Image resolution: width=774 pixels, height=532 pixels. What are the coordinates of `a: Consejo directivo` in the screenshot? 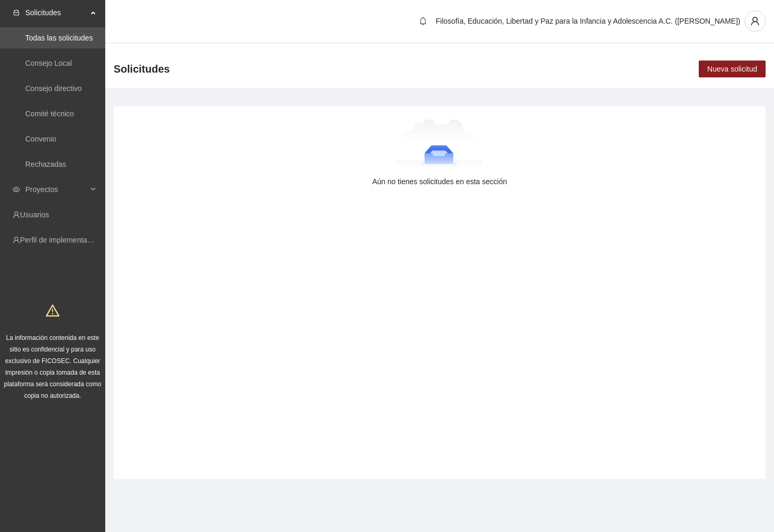 It's located at (53, 89).